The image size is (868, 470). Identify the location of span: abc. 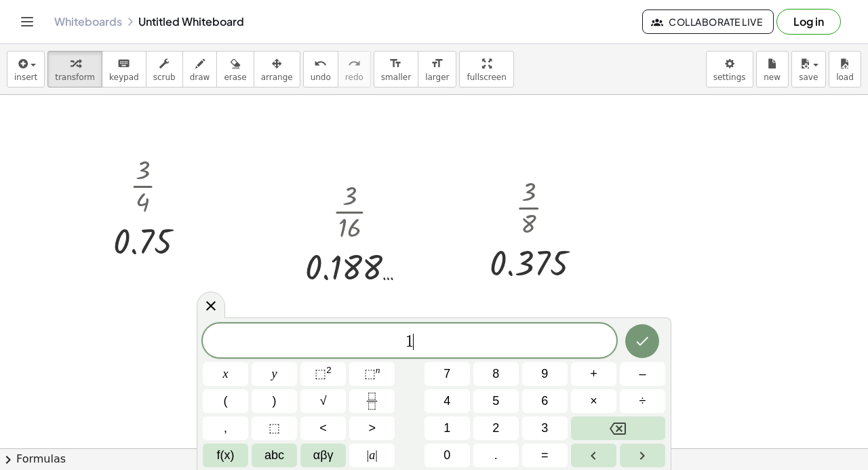
(274, 455).